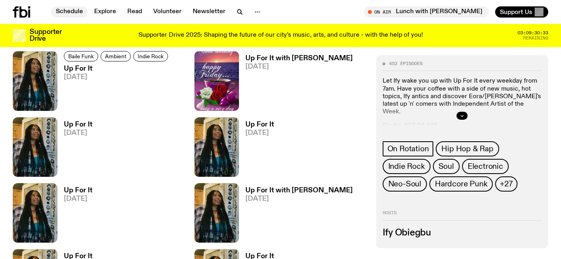 The height and width of the screenshot is (259, 561). I want to click on a: Volunteer, so click(167, 12).